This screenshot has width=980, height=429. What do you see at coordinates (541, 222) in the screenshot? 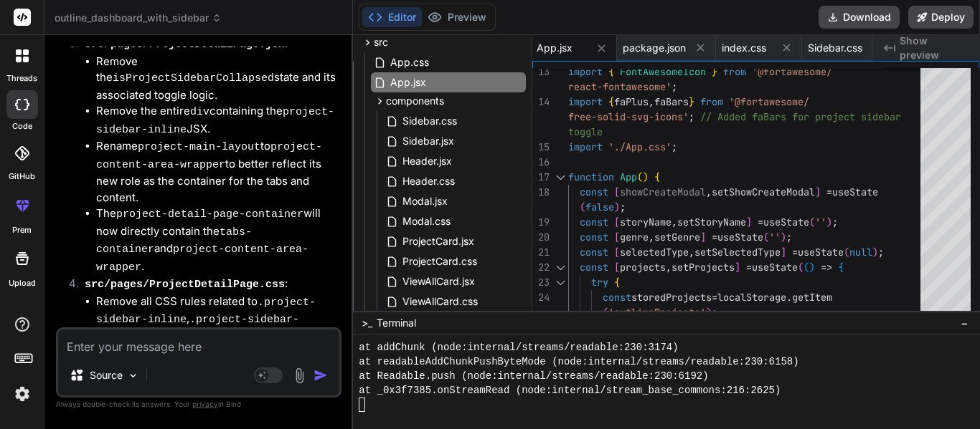
I see `div: 19` at bounding box center [541, 222].